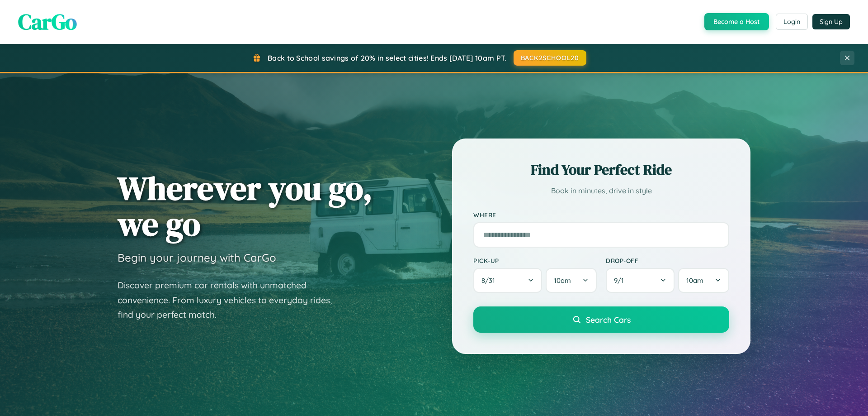 This screenshot has height=416, width=868. What do you see at coordinates (608, 319) in the screenshot?
I see `span: Search Cars` at bounding box center [608, 319].